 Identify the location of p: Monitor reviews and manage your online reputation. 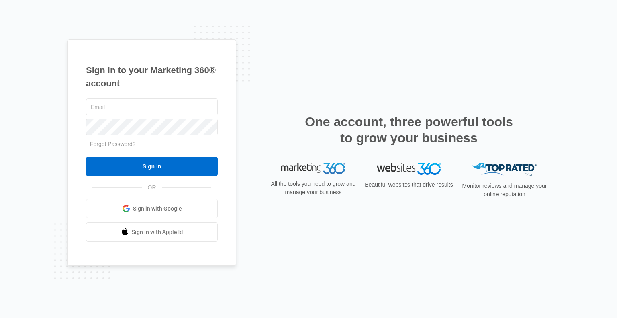
(505, 190).